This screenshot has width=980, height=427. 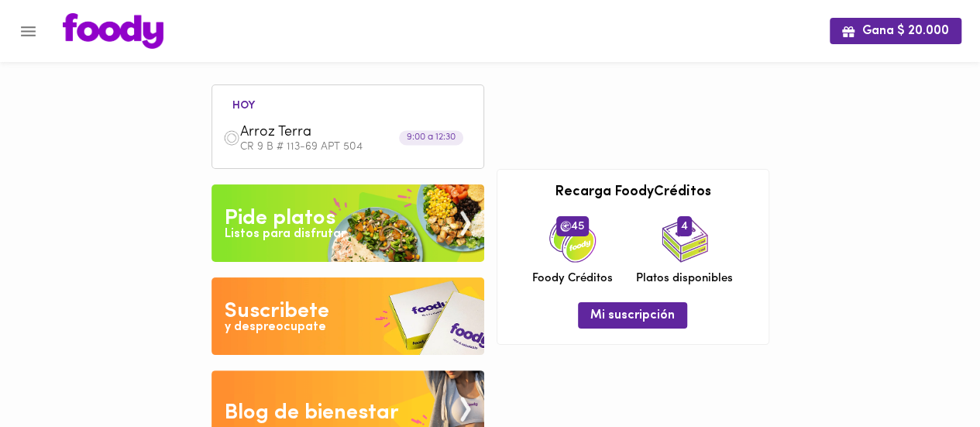 I want to click on span: Gana $ 20.000, so click(x=895, y=31).